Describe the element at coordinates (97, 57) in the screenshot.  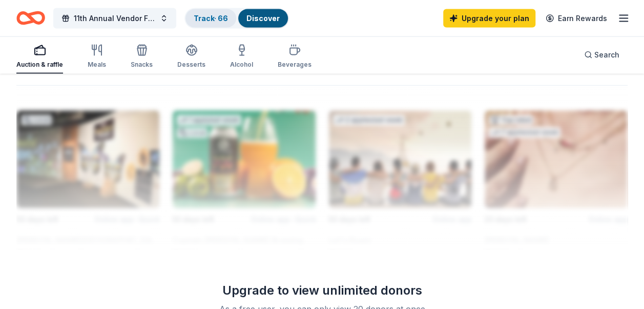
I see `button: Meals` at that location.